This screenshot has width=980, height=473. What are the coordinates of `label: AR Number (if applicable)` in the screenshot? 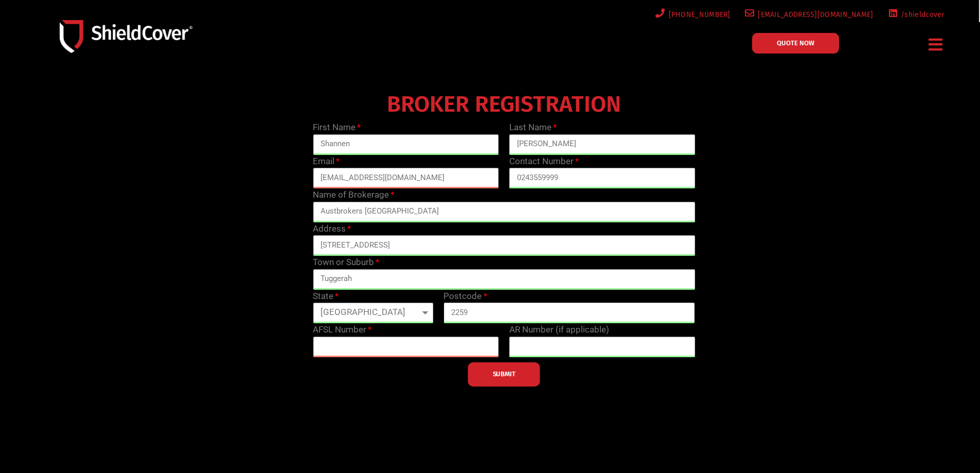 It's located at (559, 330).